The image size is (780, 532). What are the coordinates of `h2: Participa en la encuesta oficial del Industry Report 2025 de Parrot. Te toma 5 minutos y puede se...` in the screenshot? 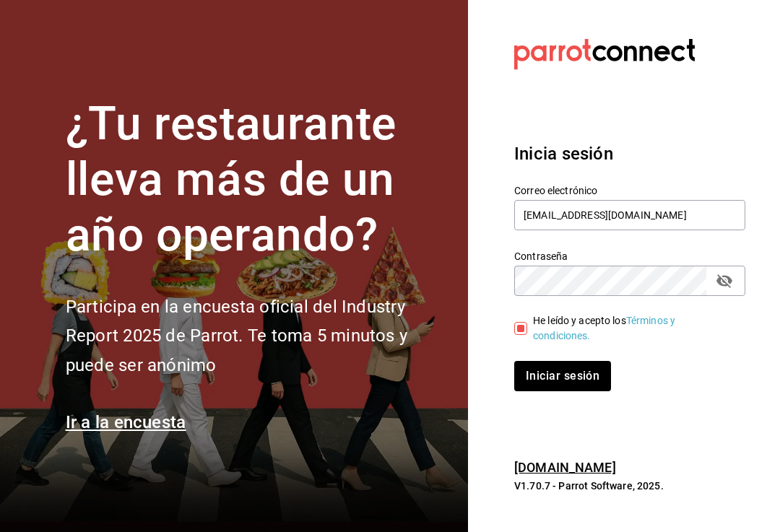 It's located at (258, 336).